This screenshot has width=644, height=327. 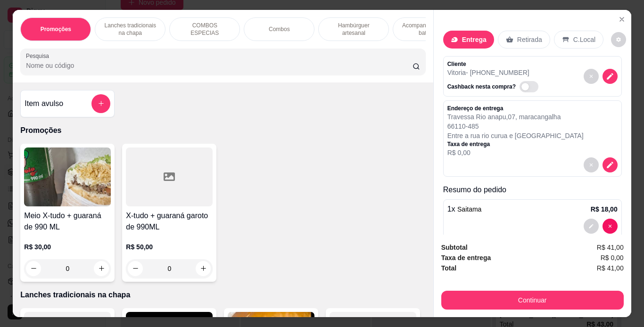 What do you see at coordinates (603, 209) in the screenshot?
I see `p: R$ 18,00` at bounding box center [603, 209].